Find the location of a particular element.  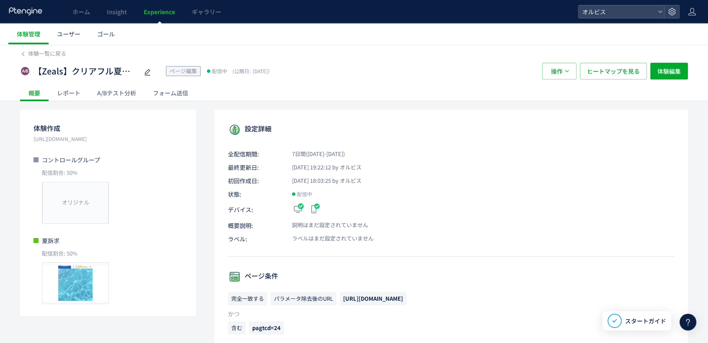

span: スタートガイド is located at coordinates (645, 321).